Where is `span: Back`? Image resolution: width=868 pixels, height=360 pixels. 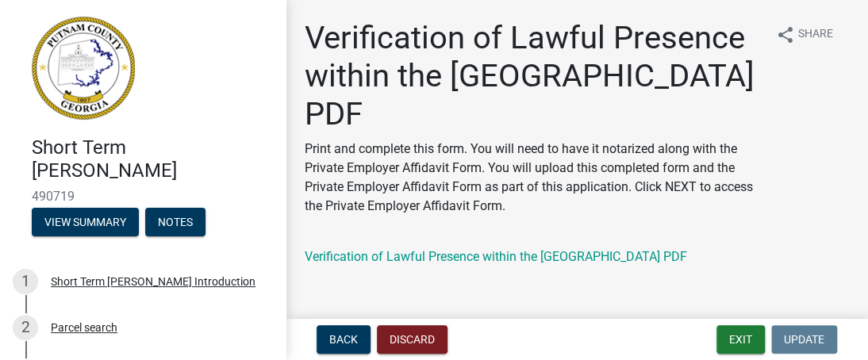 span: Back is located at coordinates (344, 339).